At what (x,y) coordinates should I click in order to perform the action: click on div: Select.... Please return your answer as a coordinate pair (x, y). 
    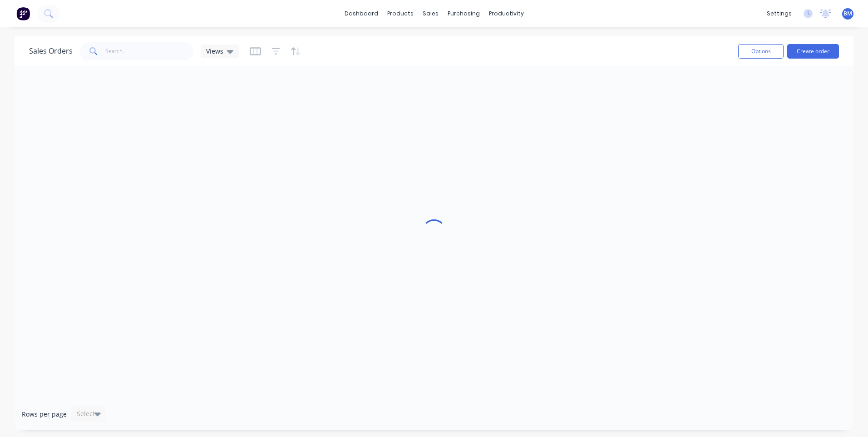
    Looking at the image, I should click on (89, 414).